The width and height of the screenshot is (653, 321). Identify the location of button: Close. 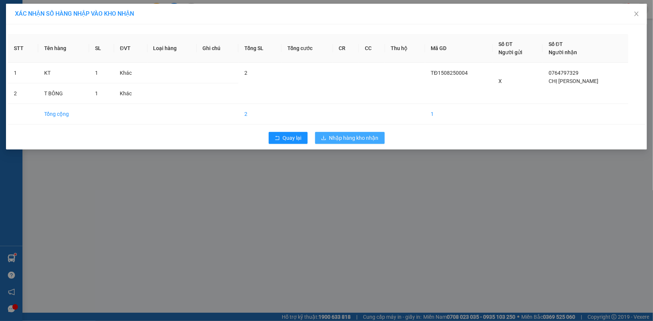
(636, 14).